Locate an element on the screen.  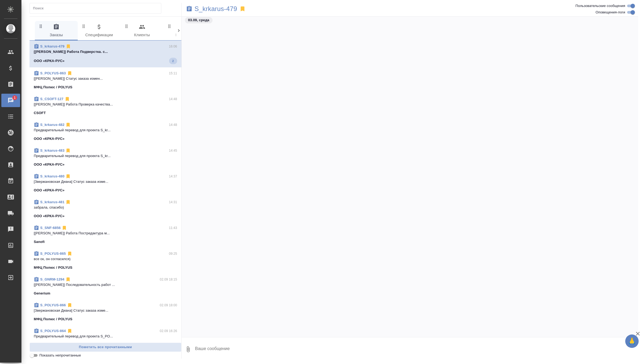
p: Предварительный перевод для проекта S_PO... is located at coordinates (105, 336).